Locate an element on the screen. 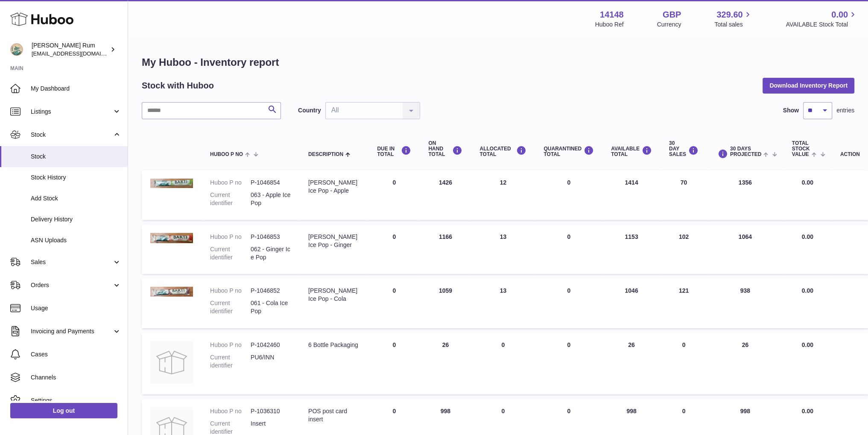 The image size is (868, 435). span: Delivery History is located at coordinates (76, 219).